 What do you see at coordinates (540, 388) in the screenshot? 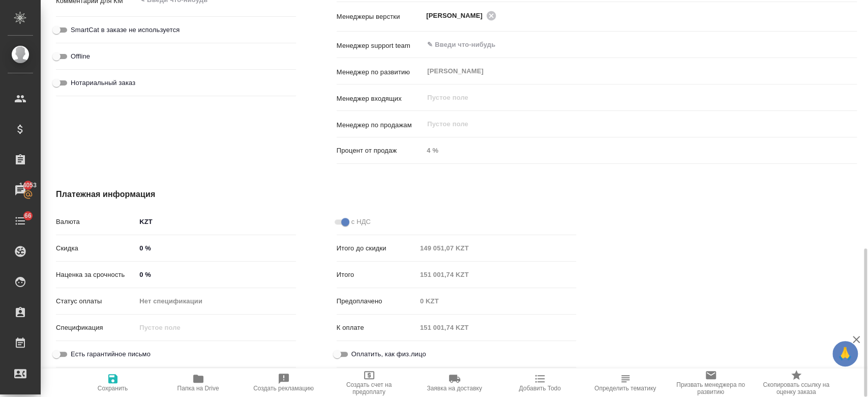
I see `span: Добавить Todo` at bounding box center [540, 388].